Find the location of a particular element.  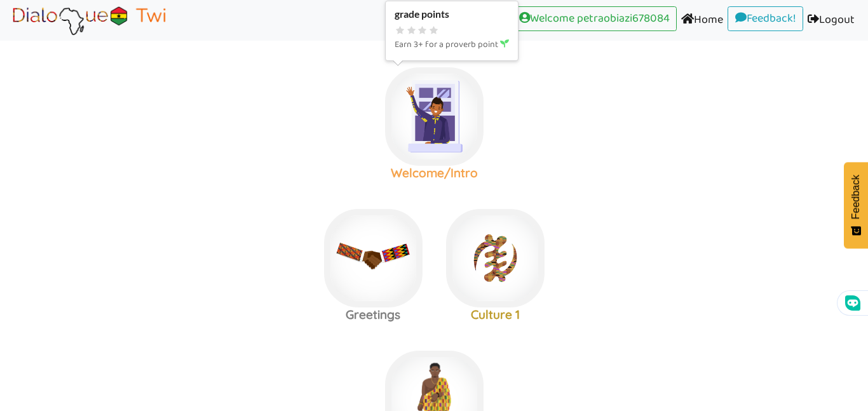

a: Welcome petraobiazi678084 is located at coordinates (594, 19).